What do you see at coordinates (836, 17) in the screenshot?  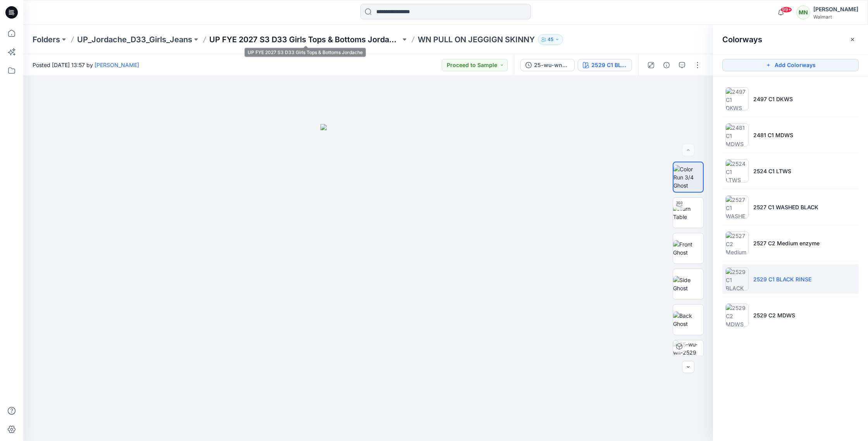 I see `div: Walmart` at bounding box center [836, 17].